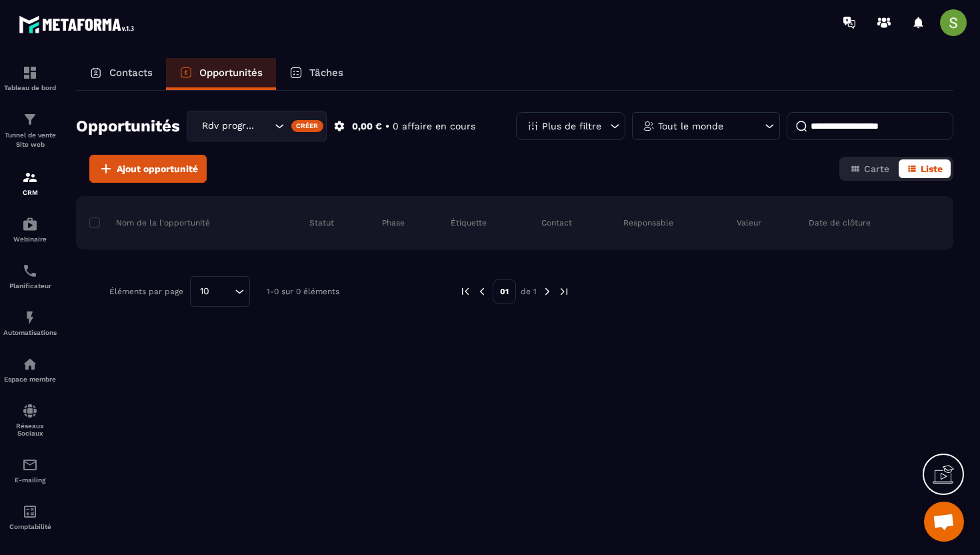 The height and width of the screenshot is (555, 980). What do you see at coordinates (434, 126) in the screenshot?
I see `p: 0 affaire en cours` at bounding box center [434, 126].